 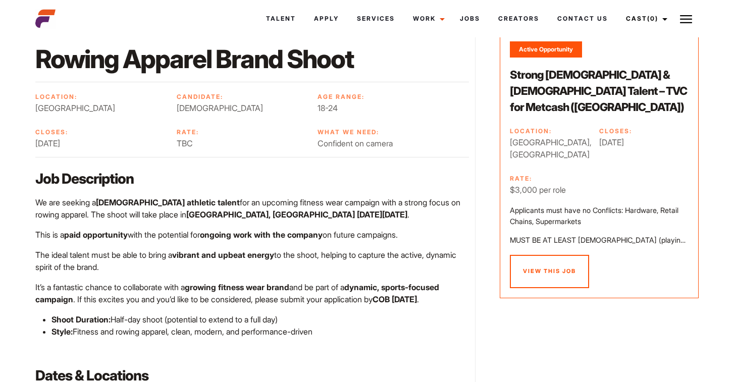 What do you see at coordinates (549, 271) in the screenshot?
I see `a: View this Job` at bounding box center [549, 271].